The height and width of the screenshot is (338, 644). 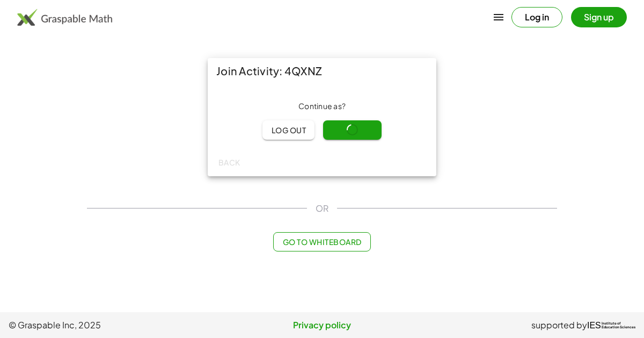 I want to click on span: Go to Whiteboard, so click(x=321, y=242).